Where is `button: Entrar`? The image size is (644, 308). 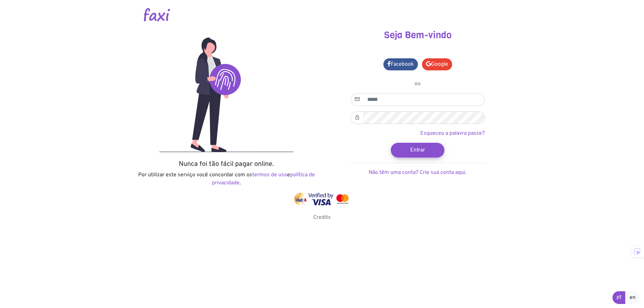
button: Entrar is located at coordinates (418, 150).